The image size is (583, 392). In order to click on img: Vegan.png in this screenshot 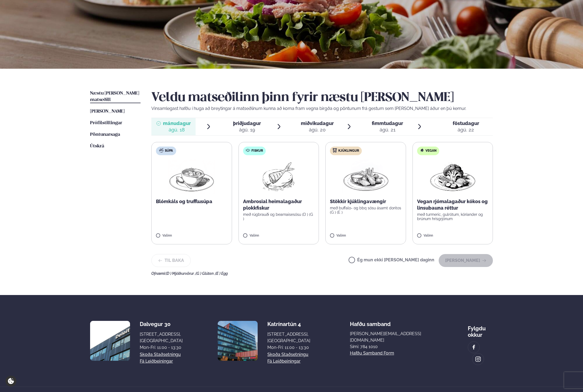, I will do `click(453, 177)`.